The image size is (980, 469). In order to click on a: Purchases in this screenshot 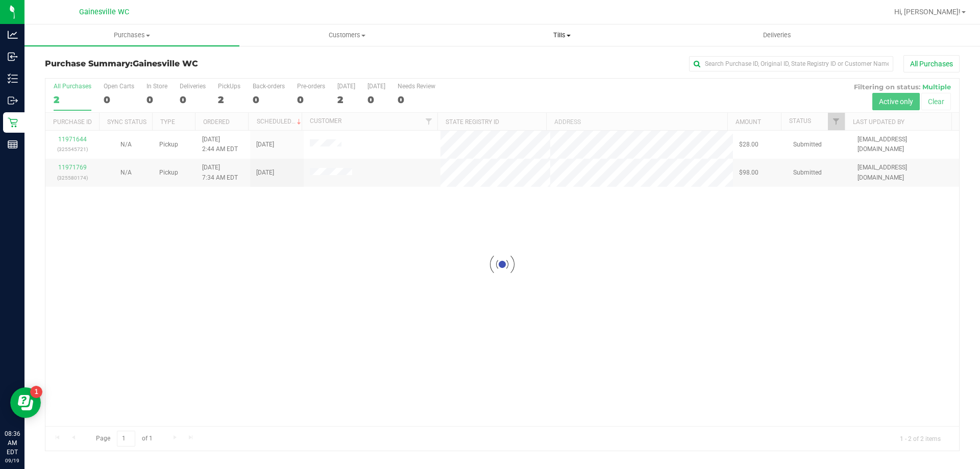, I will do `click(131, 35)`.